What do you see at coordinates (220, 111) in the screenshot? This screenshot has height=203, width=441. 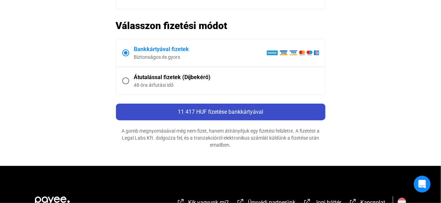 I see `span: 11 417 HUF fizetése bankkártyával` at bounding box center [220, 111].